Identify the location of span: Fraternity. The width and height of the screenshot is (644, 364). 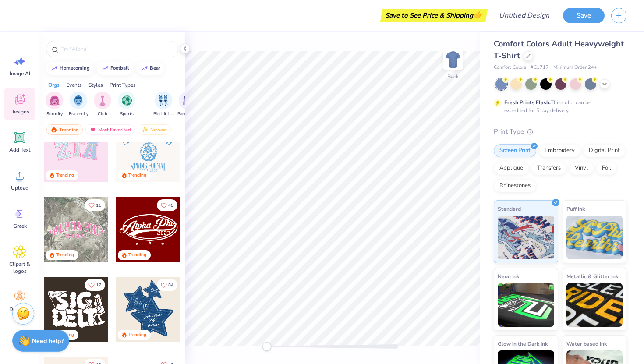
(78, 114).